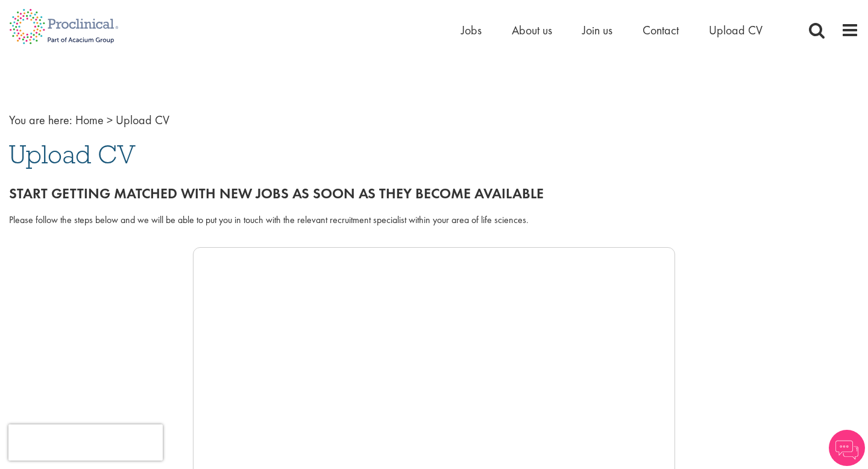 Image resolution: width=868 pixels, height=469 pixels. Describe the element at coordinates (847, 448) in the screenshot. I see `img: Chatbot` at that location.